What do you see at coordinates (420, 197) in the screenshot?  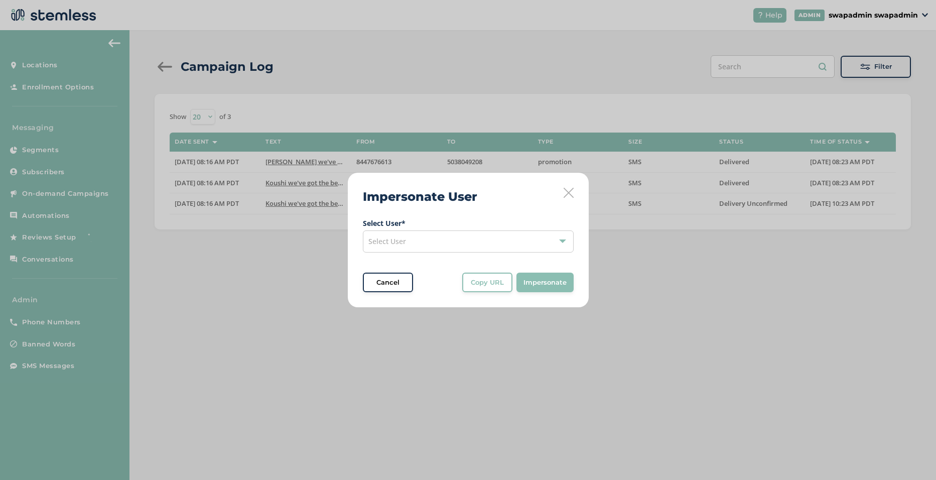 I see `h2: Impersonate User` at bounding box center [420, 197].